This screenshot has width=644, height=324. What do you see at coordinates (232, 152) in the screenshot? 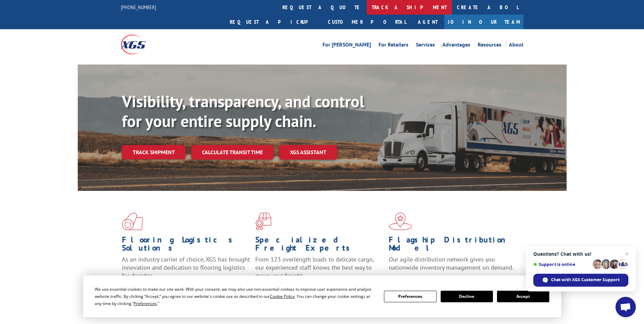
I see `a: Calculate transit time` at bounding box center [232, 152].